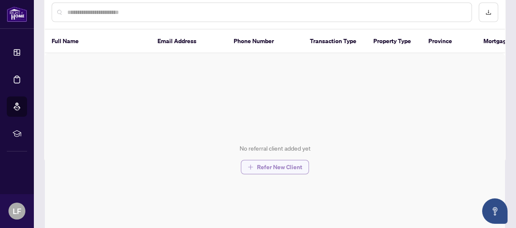 The height and width of the screenshot is (228, 516). What do you see at coordinates (17, 211) in the screenshot?
I see `span: LF` at bounding box center [17, 211].